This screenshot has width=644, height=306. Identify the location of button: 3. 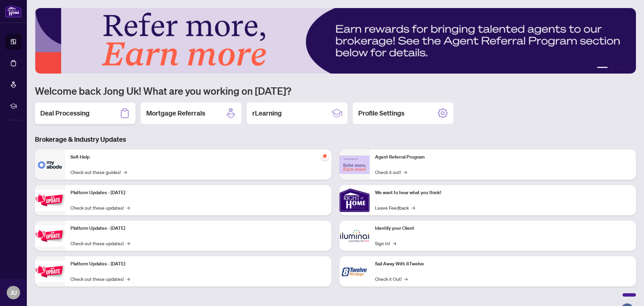
(617, 68).